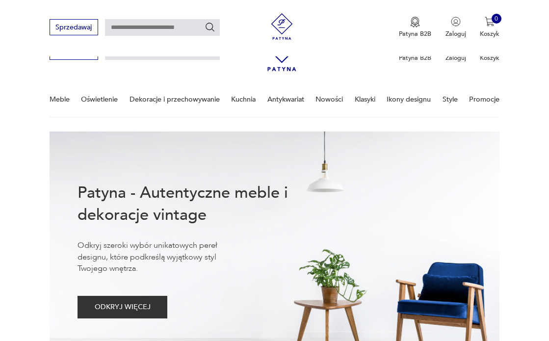 Image resolution: width=549 pixels, height=341 pixels. Describe the element at coordinates (456, 27) in the screenshot. I see `button: Zaloguj` at that location.